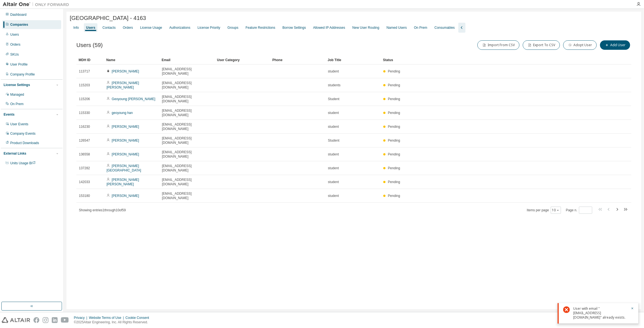 This screenshot has width=644, height=328. What do you see at coordinates (89, 45) in the screenshot?
I see `span: Users (59)` at bounding box center [89, 45].